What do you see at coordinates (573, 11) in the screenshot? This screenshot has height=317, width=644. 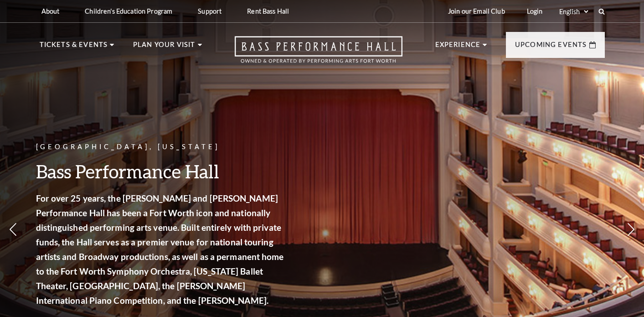 I see `select: Select:` at bounding box center [573, 11].